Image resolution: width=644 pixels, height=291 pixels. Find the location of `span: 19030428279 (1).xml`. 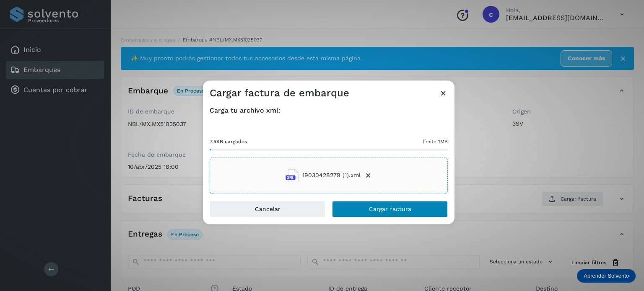

span: 19030428279 (1).xml is located at coordinates (331, 176).